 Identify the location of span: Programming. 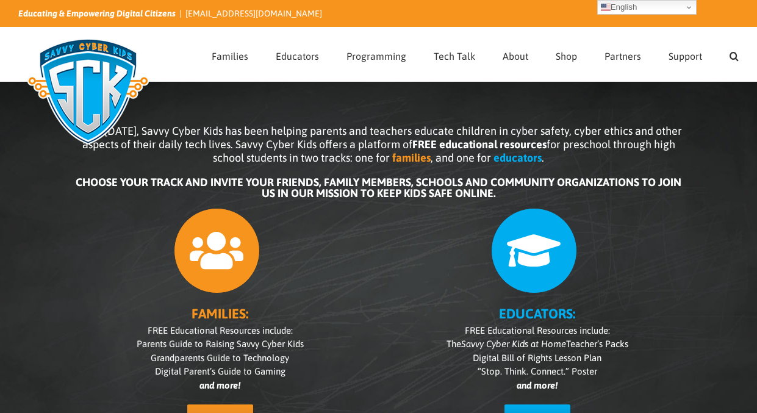
(376, 56).